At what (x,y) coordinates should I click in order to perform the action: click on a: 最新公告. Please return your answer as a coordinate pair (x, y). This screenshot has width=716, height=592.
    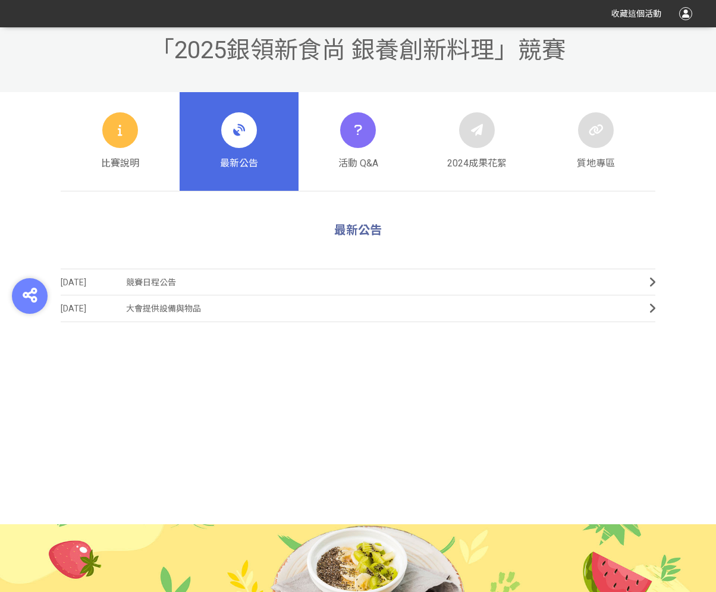
    Looking at the image, I should click on (239, 142).